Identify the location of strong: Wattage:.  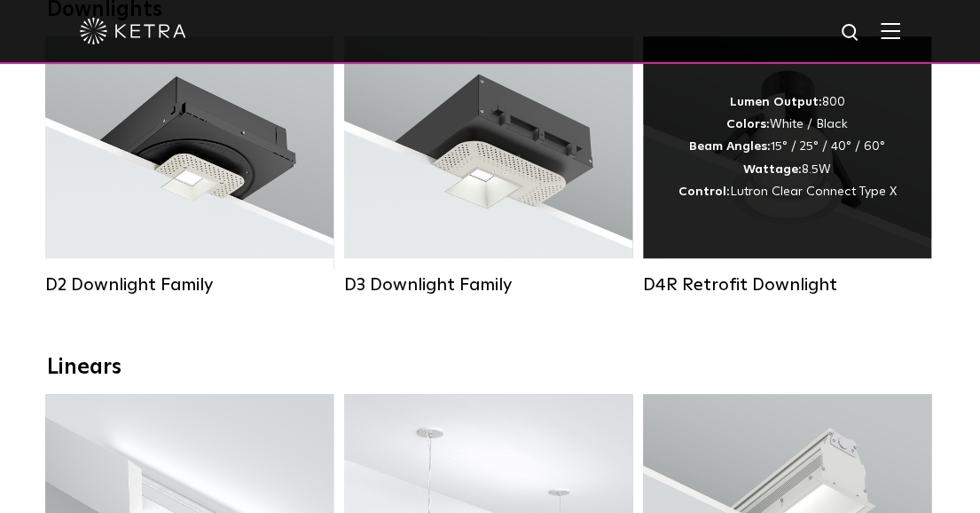
(772, 170).